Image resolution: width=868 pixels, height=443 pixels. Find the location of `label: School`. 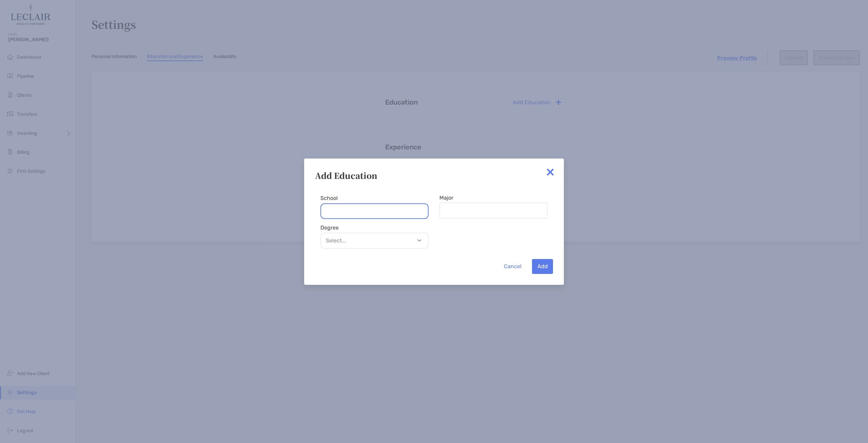

label: School is located at coordinates (374, 198).